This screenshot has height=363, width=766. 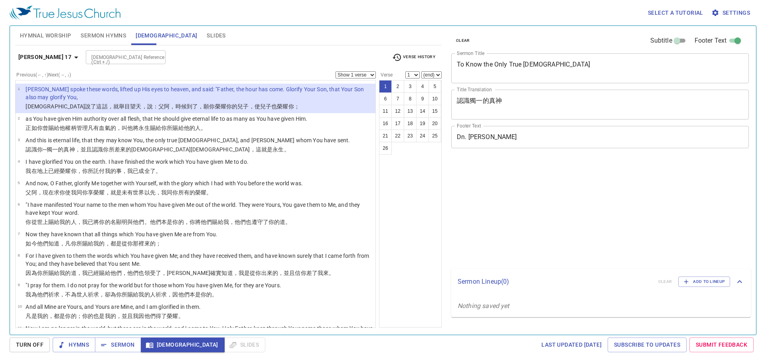 I want to click on button: 3, so click(x=410, y=87).